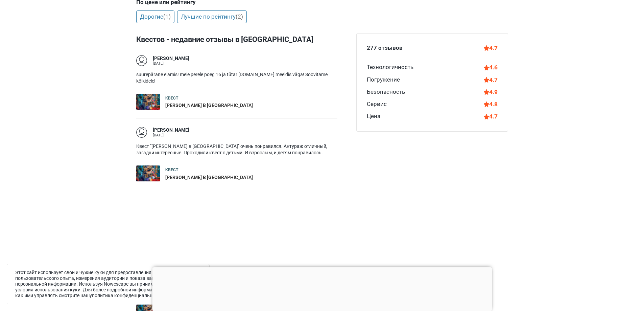  What do you see at coordinates (490, 105) in the screenshot?
I see `div: 4.8` at bounding box center [490, 105].